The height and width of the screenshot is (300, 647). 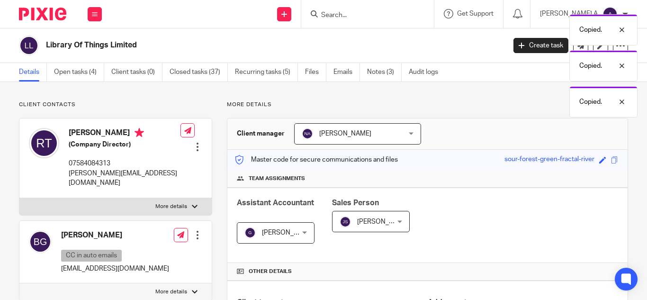 What do you see at coordinates (198, 72) in the screenshot?
I see `a: Closed tasks (37)` at bounding box center [198, 72].